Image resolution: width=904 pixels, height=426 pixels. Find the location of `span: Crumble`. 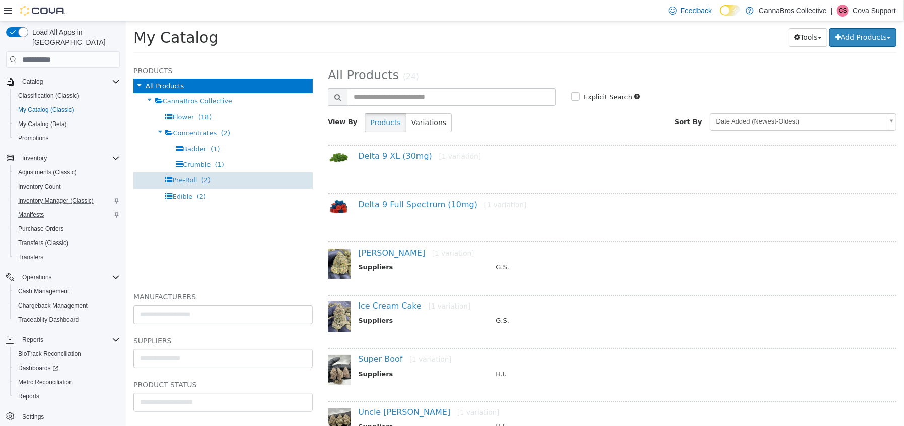

span: Crumble is located at coordinates (71, 143).